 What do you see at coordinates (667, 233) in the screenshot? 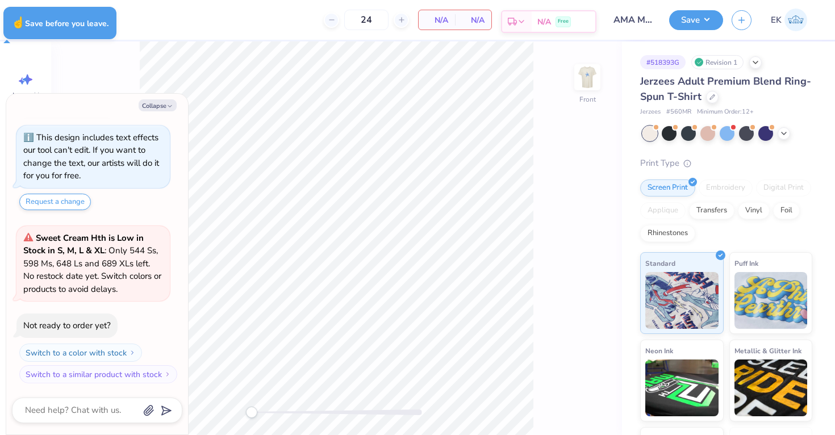
I see `div: Rhinestones` at bounding box center [667, 233].